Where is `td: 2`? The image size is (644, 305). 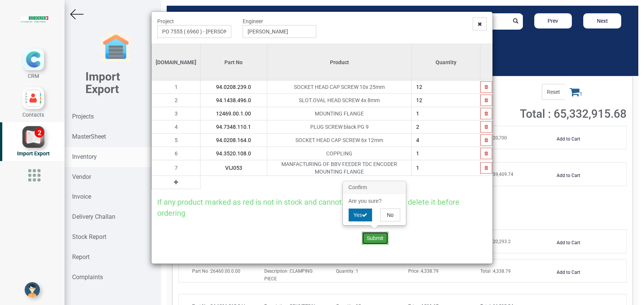
td: 2 is located at coordinates (177, 101).